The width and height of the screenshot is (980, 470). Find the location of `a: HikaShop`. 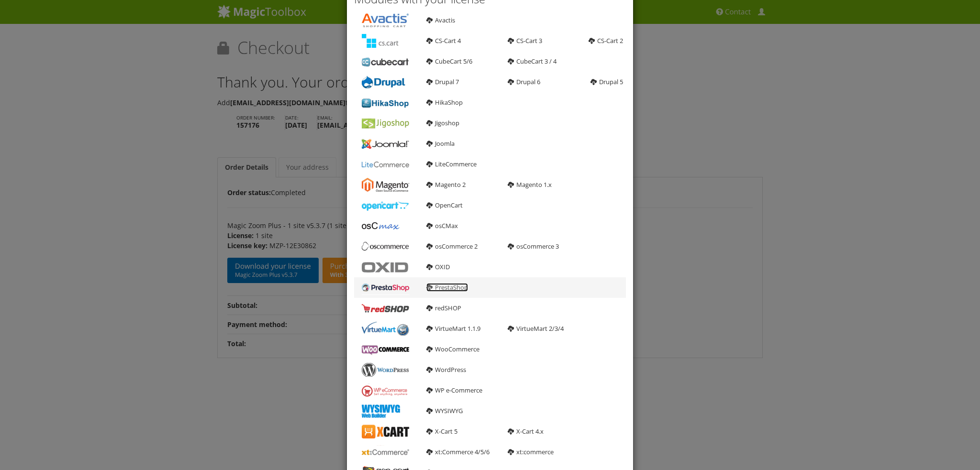

a: HikaShop is located at coordinates (445, 102).